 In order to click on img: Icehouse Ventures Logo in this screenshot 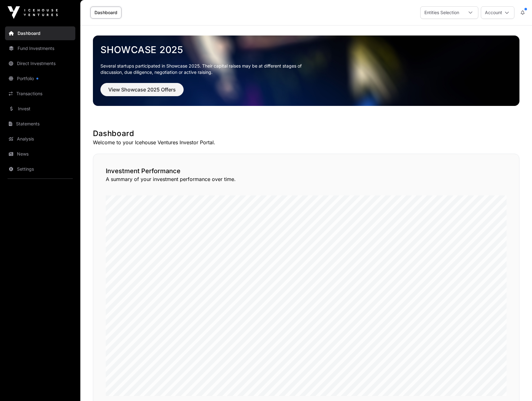, I will do `click(33, 12)`.